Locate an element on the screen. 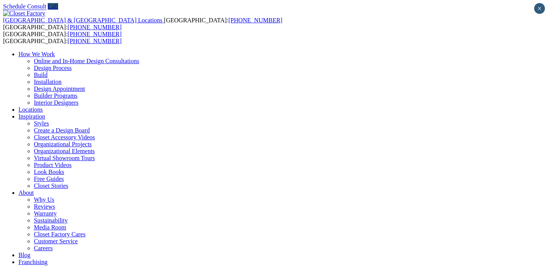 The width and height of the screenshot is (548, 271). a: Media Room is located at coordinates (50, 227).